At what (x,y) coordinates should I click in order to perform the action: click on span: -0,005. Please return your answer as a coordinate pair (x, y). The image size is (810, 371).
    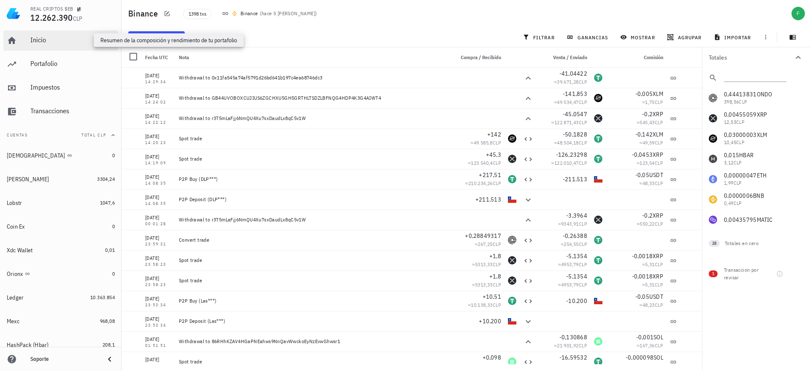
    Looking at the image, I should click on (645, 94).